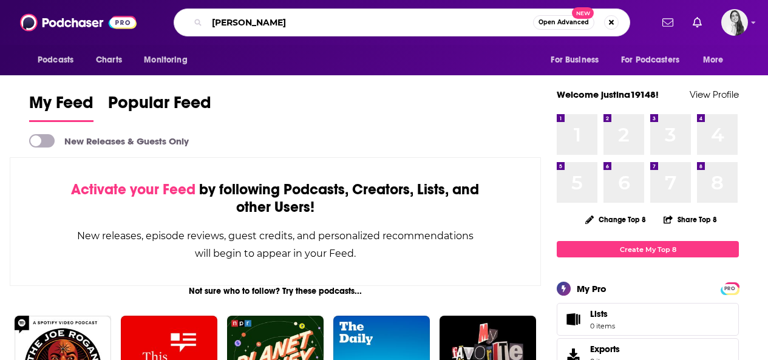 The image size is (768, 360). What do you see at coordinates (602, 326) in the screenshot?
I see `span: 0 items` at bounding box center [602, 326].